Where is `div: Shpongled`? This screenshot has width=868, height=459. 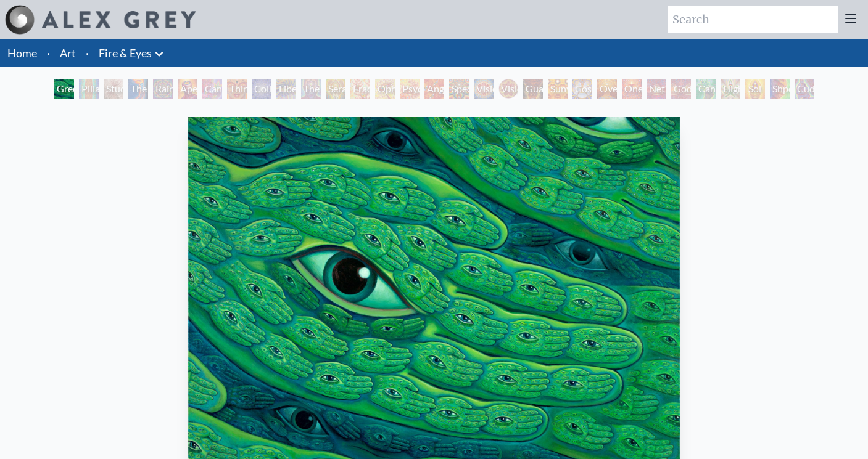 div: Shpongled is located at coordinates (779, 88).